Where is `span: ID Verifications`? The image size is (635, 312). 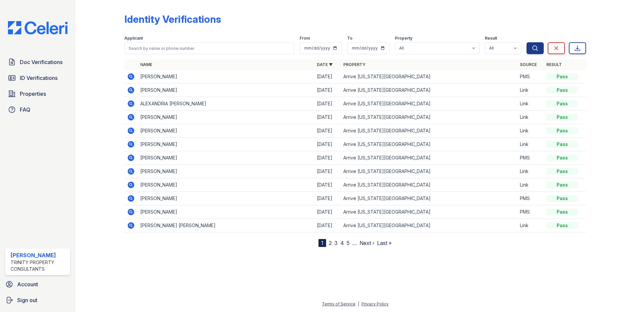
span: ID Verifications is located at coordinates (39, 78).